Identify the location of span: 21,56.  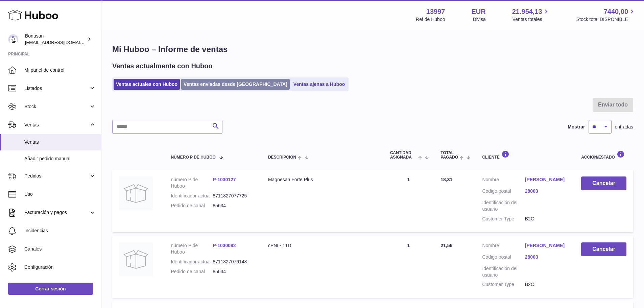
(446, 245).